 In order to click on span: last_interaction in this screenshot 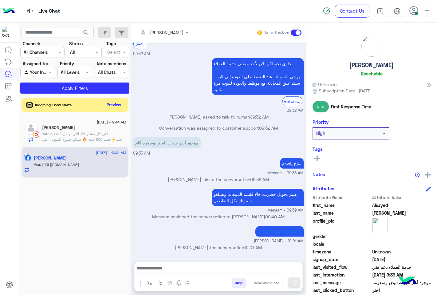, I will do `click(342, 274)`.